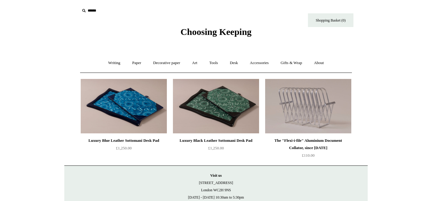 The height and width of the screenshot is (201, 432). What do you see at coordinates (124, 149) in the screenshot?
I see `a: Luxury Blue Leather Sottomani Desk Pad £1,250.00` at bounding box center [124, 149].